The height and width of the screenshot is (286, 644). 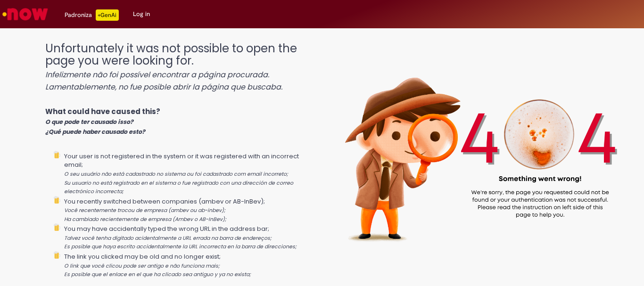 What do you see at coordinates (89, 121) in the screenshot?
I see `i: O que pode ter causado isso?` at bounding box center [89, 121].